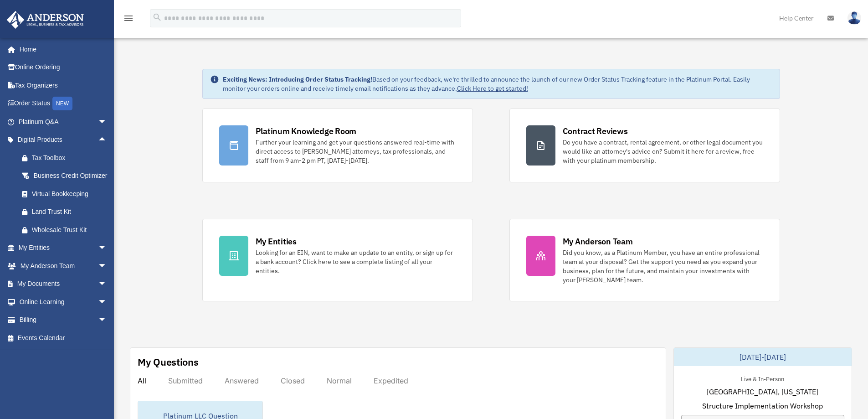 The height and width of the screenshot is (419, 868). Describe the element at coordinates (67, 194) in the screenshot. I see `a: Virtual Bookkeeping` at that location.